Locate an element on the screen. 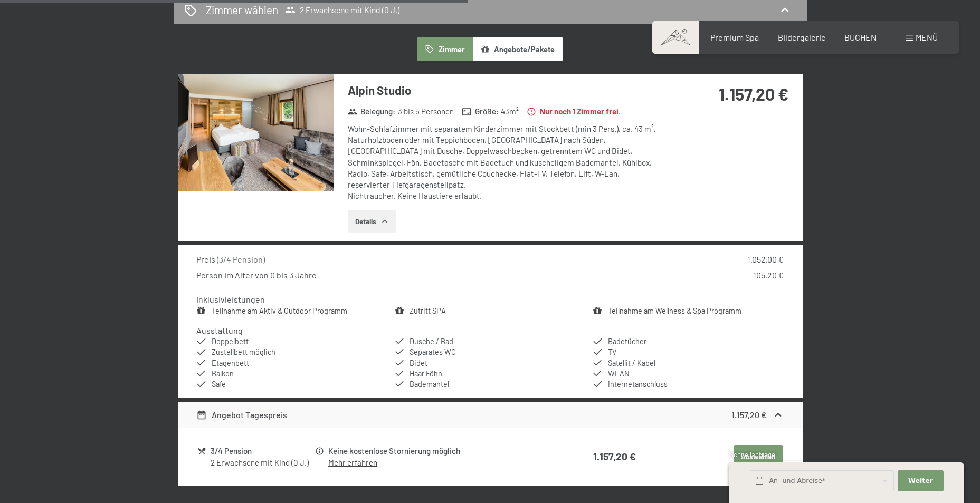  a: Premium Spa is located at coordinates (734, 37).